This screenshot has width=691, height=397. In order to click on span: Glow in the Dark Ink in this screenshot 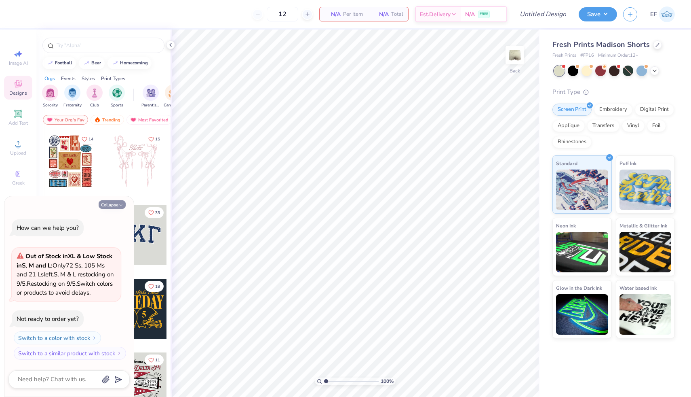, I will do `click(579, 287)`.